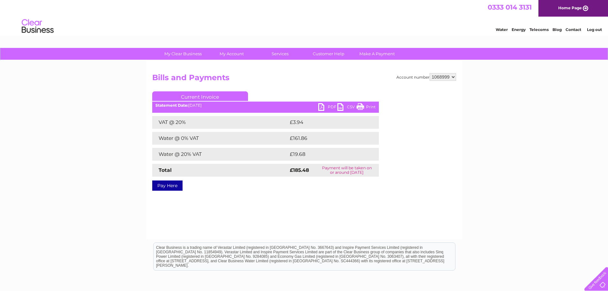 The height and width of the screenshot is (291, 608). I want to click on a: PDF, so click(328, 107).